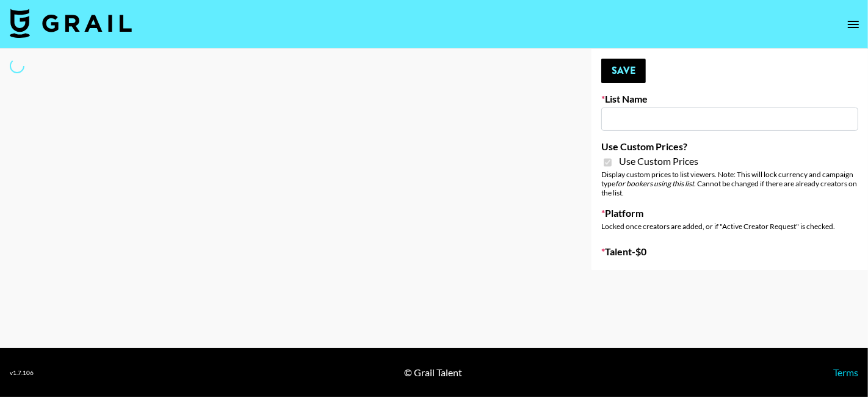  What do you see at coordinates (845, 372) in the screenshot?
I see `a: Terms` at bounding box center [845, 372].